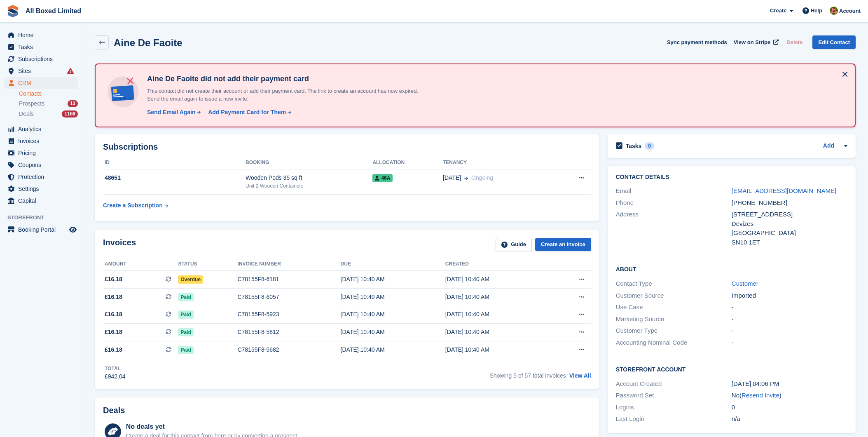  What do you see at coordinates (674, 191) in the screenshot?
I see `div: Email` at bounding box center [674, 191].